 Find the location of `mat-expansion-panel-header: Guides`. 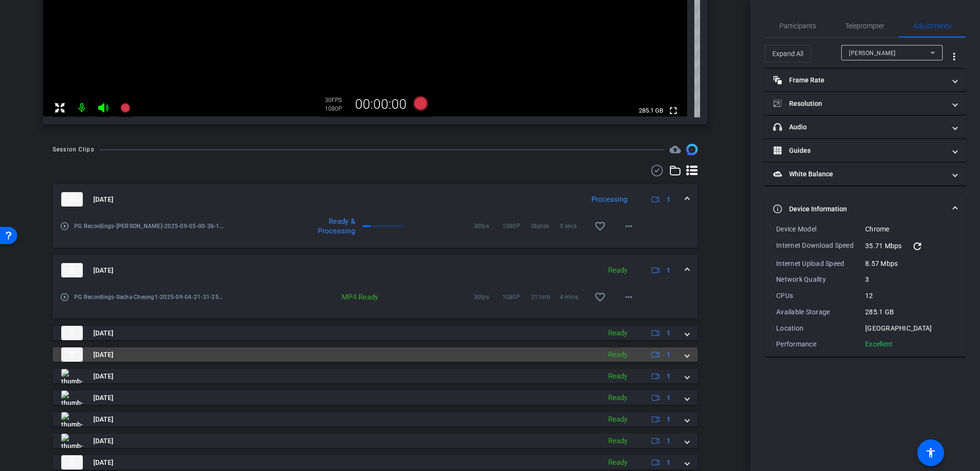

mat-expansion-panel-header: Guides is located at coordinates (865, 151).